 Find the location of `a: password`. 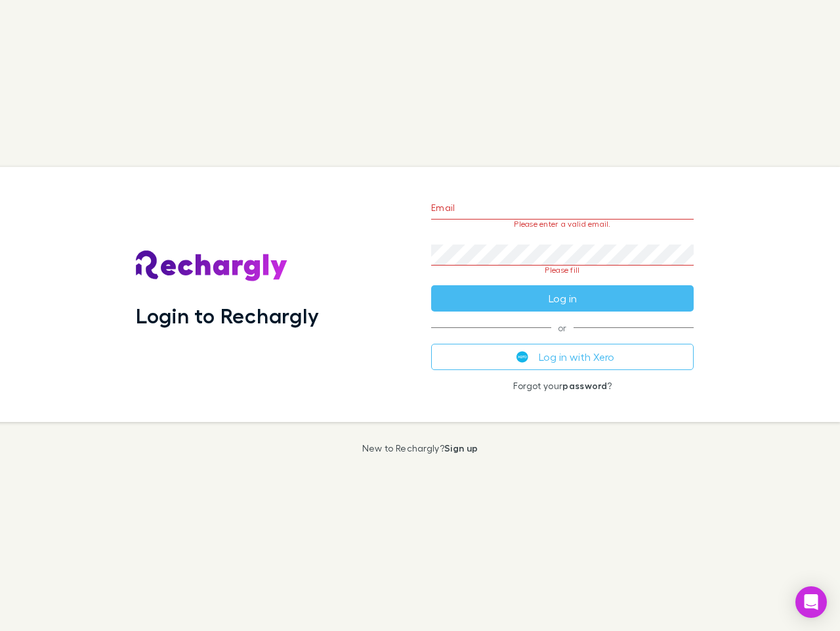

a: password is located at coordinates (585, 385).